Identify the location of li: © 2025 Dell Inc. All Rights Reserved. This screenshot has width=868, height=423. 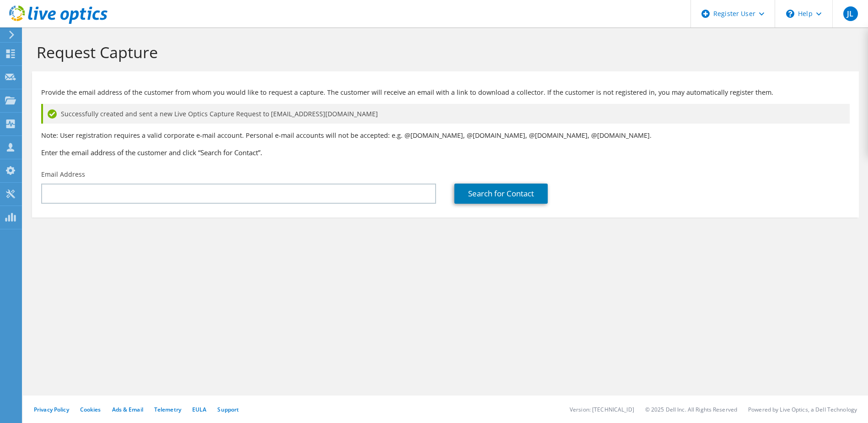
(691, 409).